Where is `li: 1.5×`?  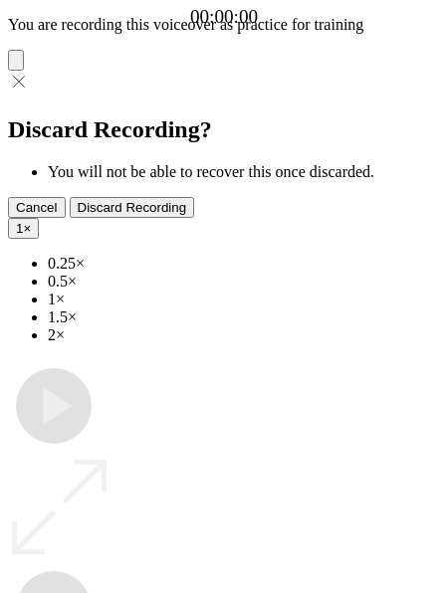 li: 1.5× is located at coordinates (244, 317).